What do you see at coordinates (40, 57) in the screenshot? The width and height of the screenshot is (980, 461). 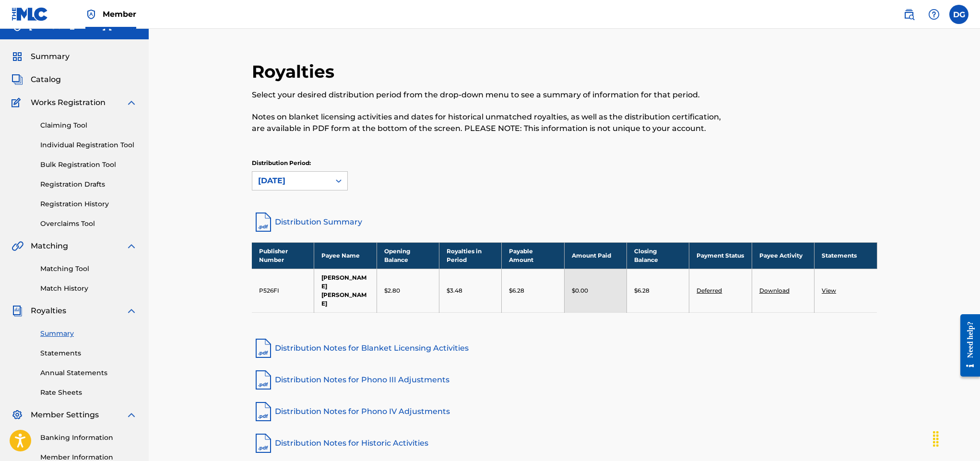 I see `a: SummarySummary` at bounding box center [40, 57].